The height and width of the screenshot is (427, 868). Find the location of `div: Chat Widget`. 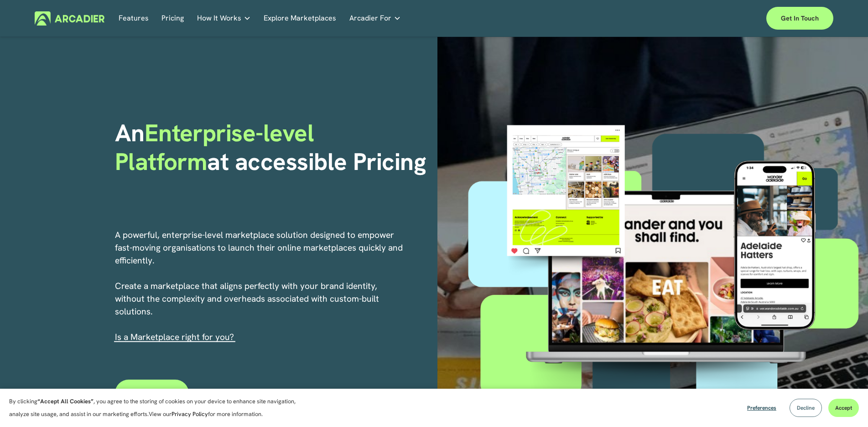

div: Chat Widget is located at coordinates (846, 405).